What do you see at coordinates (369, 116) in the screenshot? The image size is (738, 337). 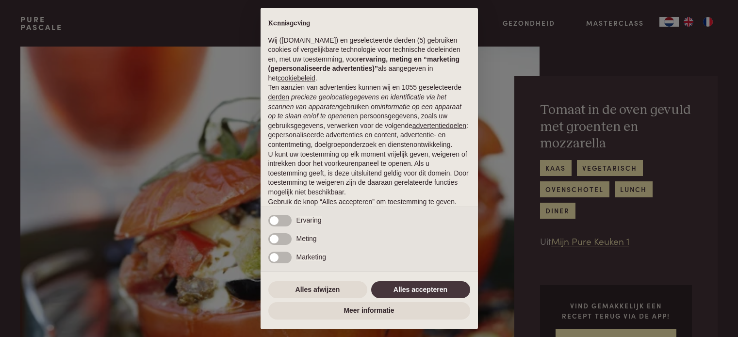 I see `p: Ten aanzien van advertenties kunnen wij en 1055 geselecteerde gebruiken om en persoonsgegevens, z...` at bounding box center [369, 116].